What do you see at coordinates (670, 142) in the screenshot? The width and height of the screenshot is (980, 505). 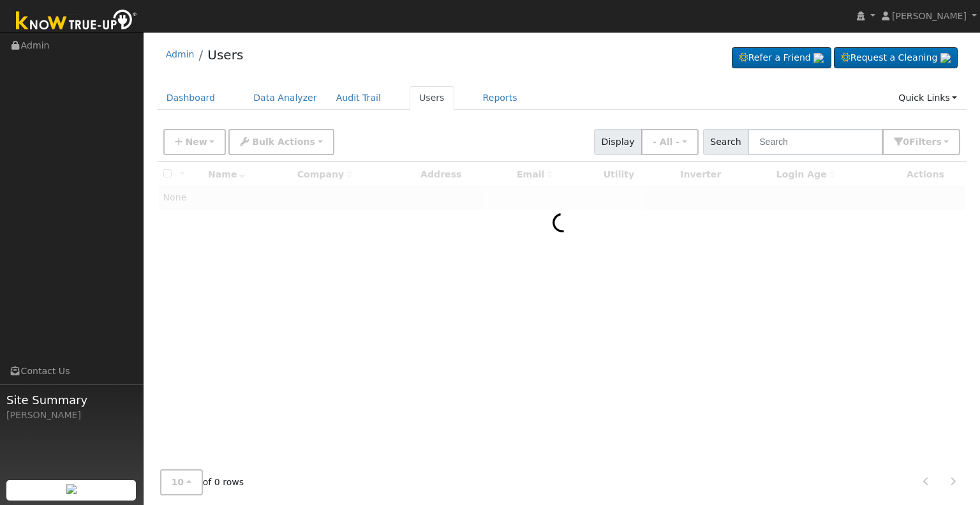 I see `button: - All -` at bounding box center [670, 142].